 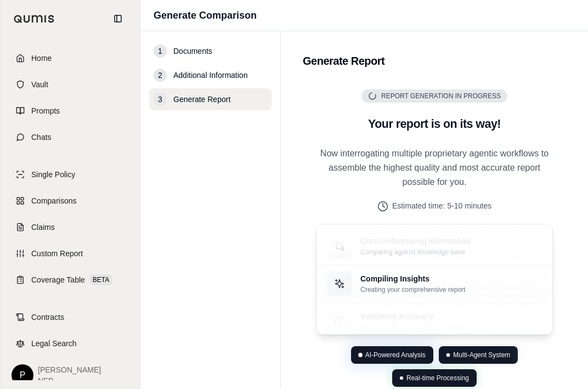 What do you see at coordinates (414, 328) in the screenshot?
I see `p: Ensuring data precision and reliability` at bounding box center [414, 328].